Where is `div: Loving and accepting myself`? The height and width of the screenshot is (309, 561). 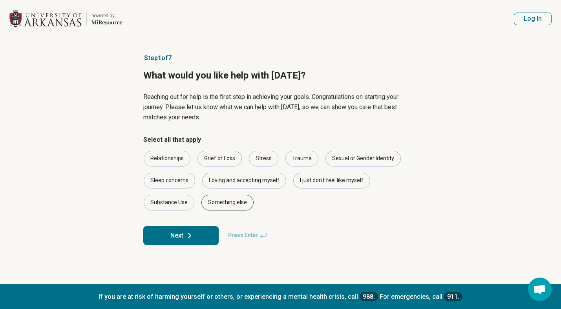 div: Loving and accepting myself is located at coordinates (244, 180).